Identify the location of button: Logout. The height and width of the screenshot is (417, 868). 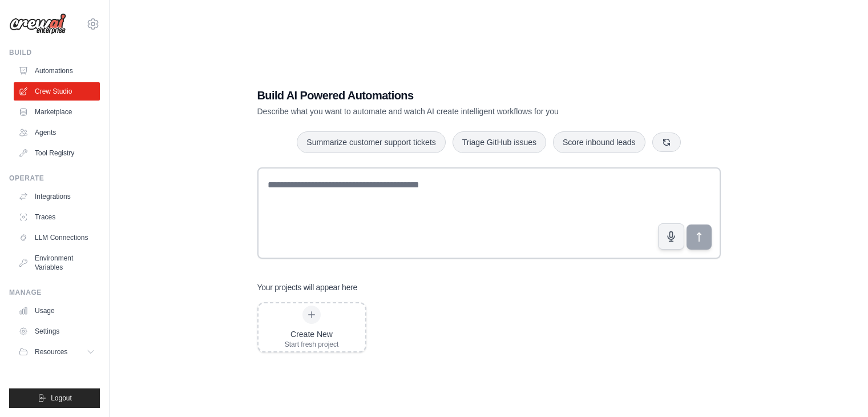
(54, 398).